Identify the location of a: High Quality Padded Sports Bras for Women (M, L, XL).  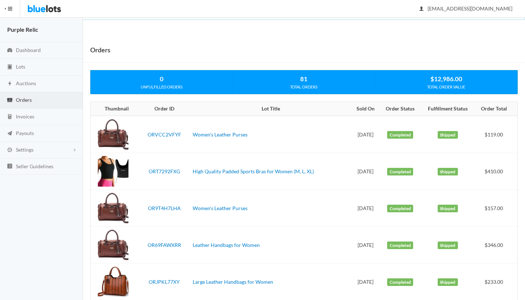
(253, 171).